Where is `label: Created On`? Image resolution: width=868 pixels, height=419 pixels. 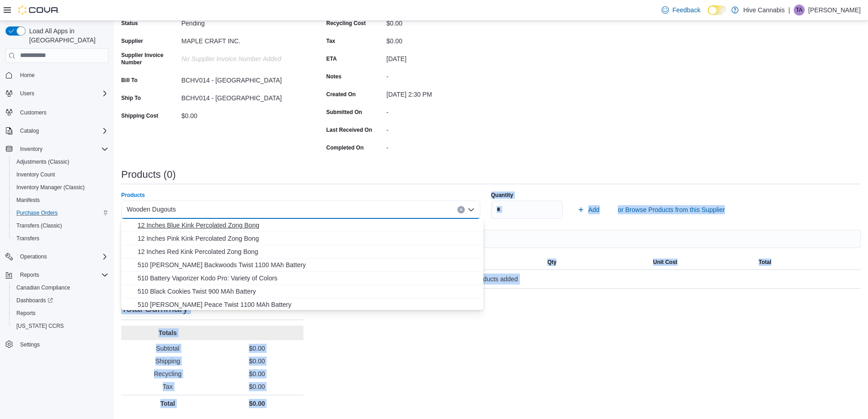
label: Created On is located at coordinates (341, 94).